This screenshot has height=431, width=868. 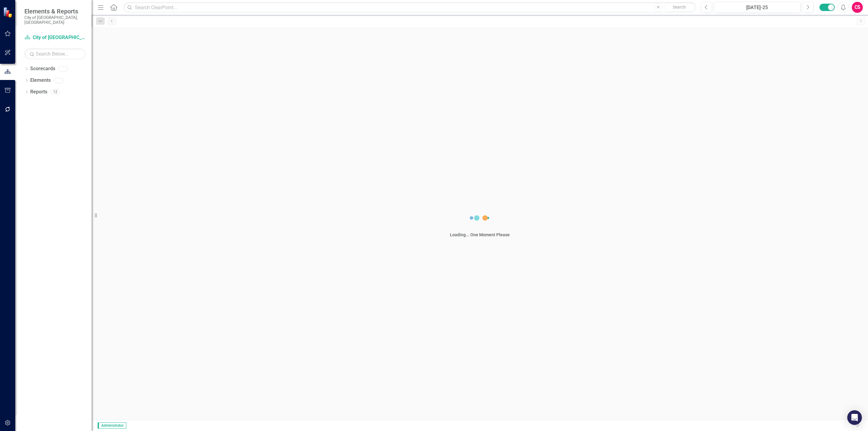 What do you see at coordinates (55, 11) in the screenshot?
I see `span: Elements & Reports` at bounding box center [55, 11].